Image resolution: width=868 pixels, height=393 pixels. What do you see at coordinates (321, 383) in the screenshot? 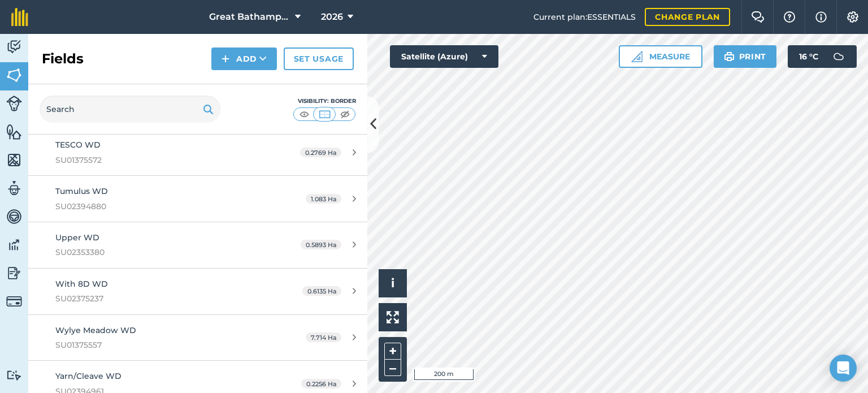
I see `span: 0.2256 Ha` at bounding box center [321, 383].